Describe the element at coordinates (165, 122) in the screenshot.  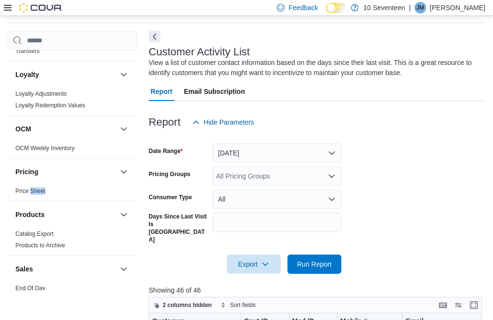
I see `h3: Report` at that location.